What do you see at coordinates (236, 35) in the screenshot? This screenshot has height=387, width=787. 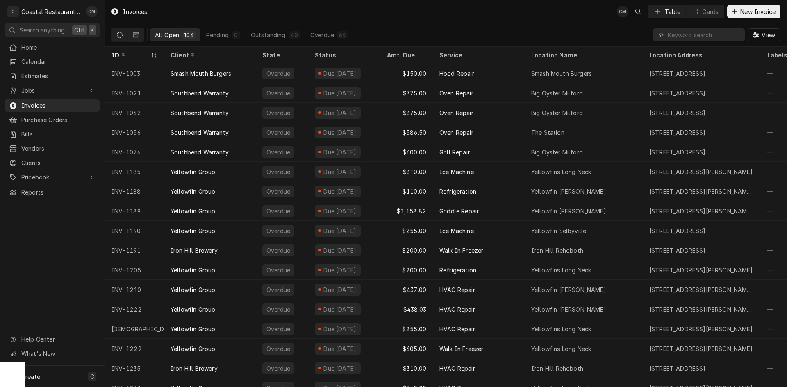 I see `div: 0` at bounding box center [236, 35].